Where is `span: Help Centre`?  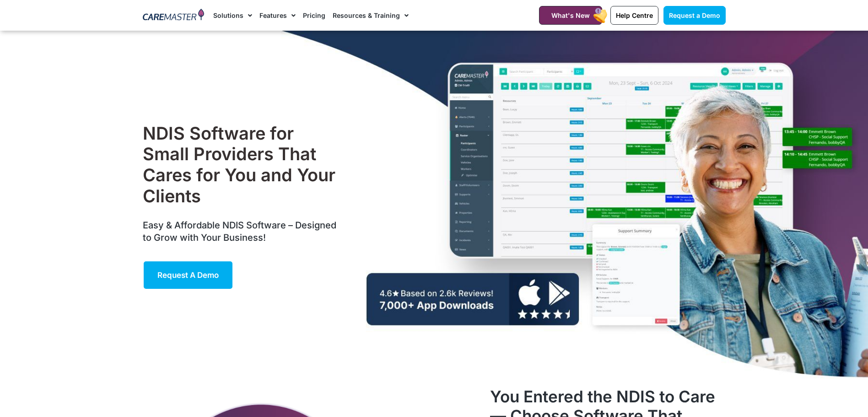 span: Help Centre is located at coordinates (634, 15).